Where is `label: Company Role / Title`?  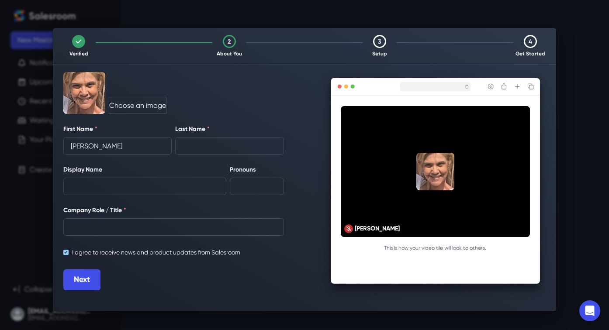 label: Company Role / Title is located at coordinates (171, 210).